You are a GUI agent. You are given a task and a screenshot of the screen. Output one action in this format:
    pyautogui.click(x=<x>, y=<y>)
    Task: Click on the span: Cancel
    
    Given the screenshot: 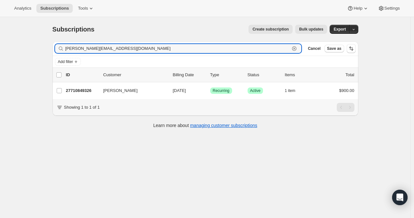 What is the action you would take?
    pyautogui.click(x=314, y=49)
    